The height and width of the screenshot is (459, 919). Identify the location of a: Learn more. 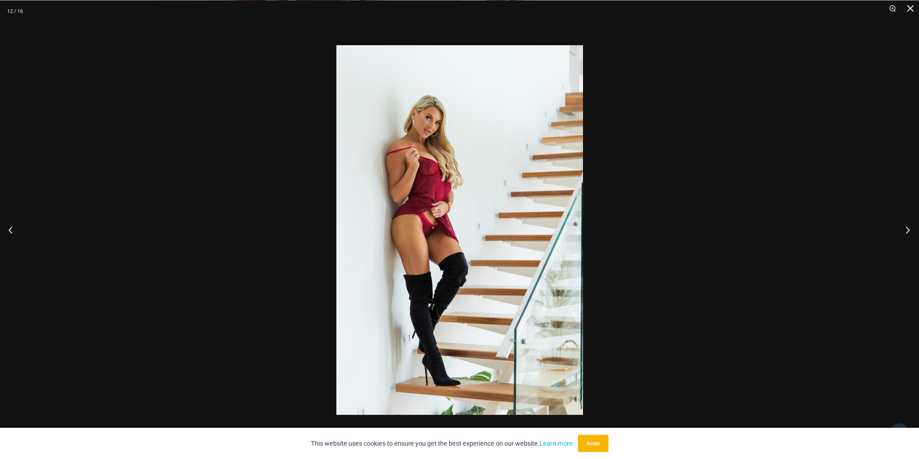
(556, 443).